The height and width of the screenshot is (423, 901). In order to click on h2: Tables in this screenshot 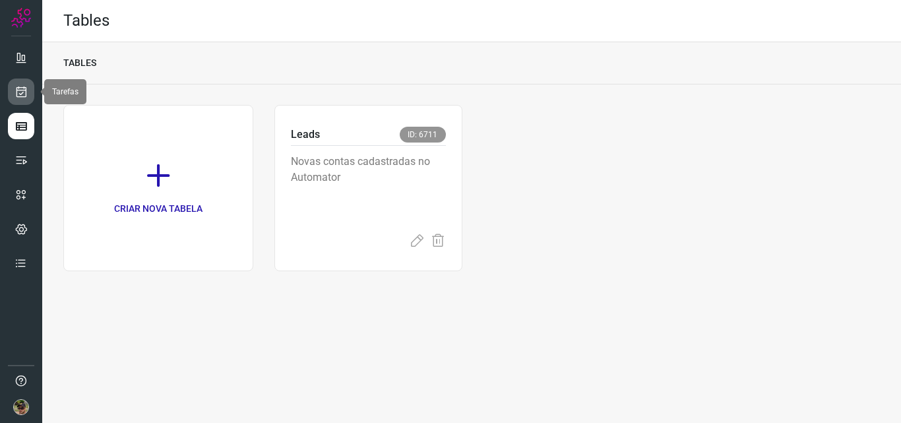, I will do `click(86, 20)`.